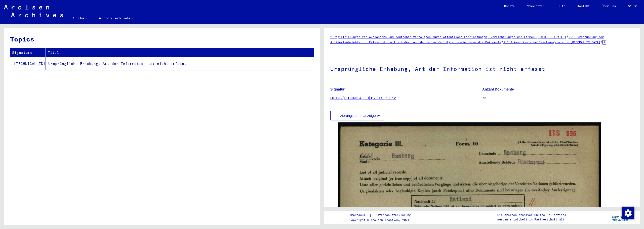  Describe the element at coordinates (179, 53) in the screenshot. I see `th: Titel` at that location.